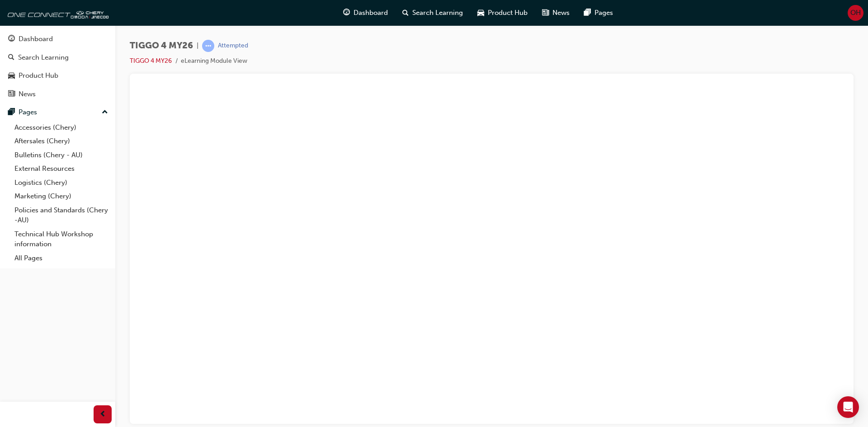 This screenshot has width=868, height=427. Describe the element at coordinates (61, 258) in the screenshot. I see `a: All Pages` at that location.